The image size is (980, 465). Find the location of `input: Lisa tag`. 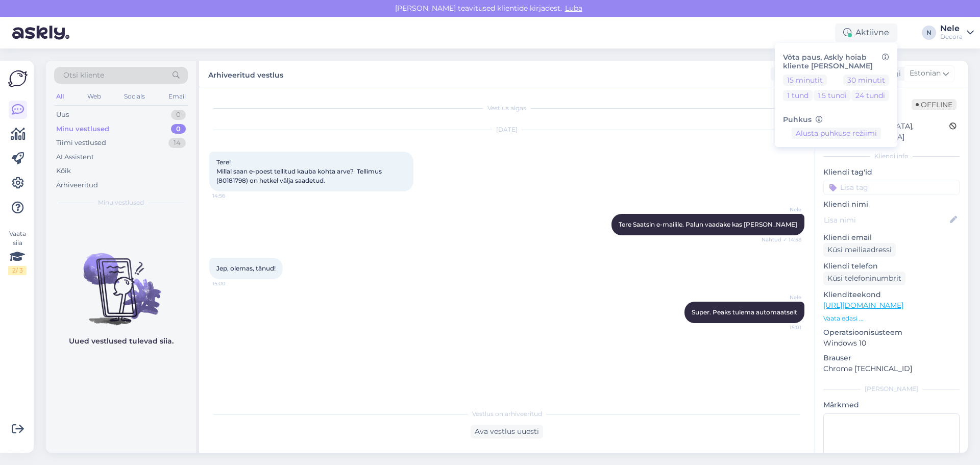

input: Lisa tag is located at coordinates (891, 187).